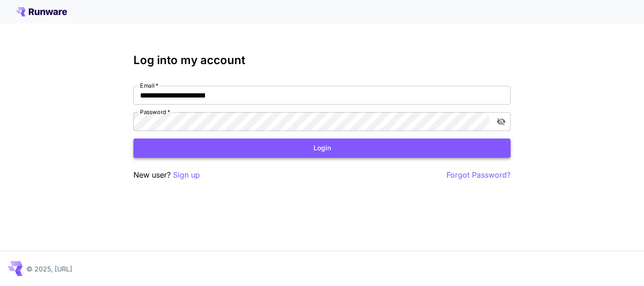 Image resolution: width=644 pixels, height=286 pixels. I want to click on button: Login, so click(322, 148).